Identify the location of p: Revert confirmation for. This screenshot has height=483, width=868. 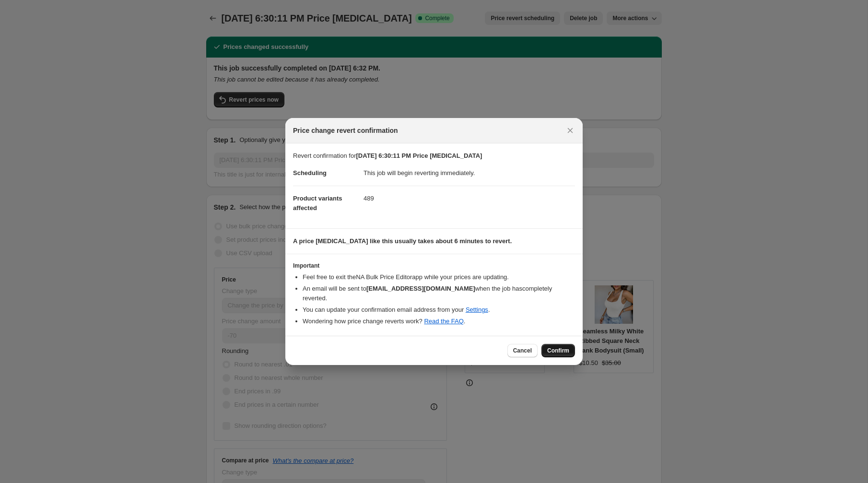
(434, 155).